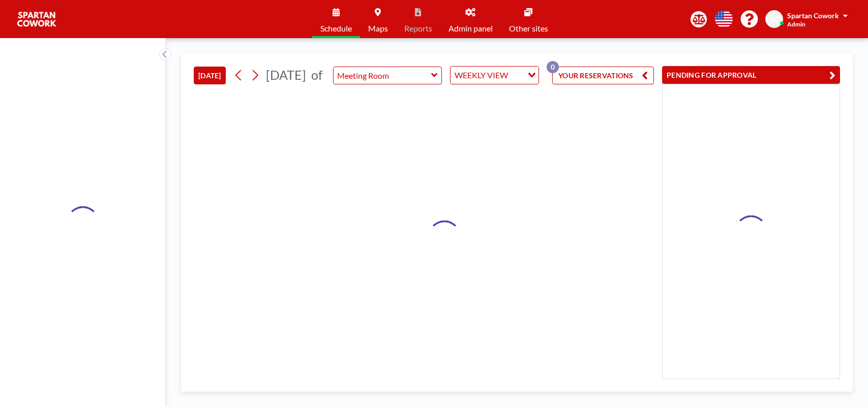 The height and width of the screenshot is (407, 868). Describe the element at coordinates (774, 20) in the screenshot. I see `span: SC` at that location.